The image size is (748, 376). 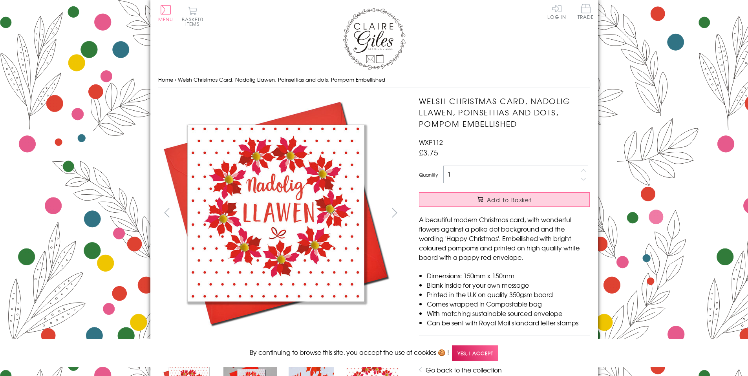 I want to click on a: Go back to the collection, so click(x=464, y=370).